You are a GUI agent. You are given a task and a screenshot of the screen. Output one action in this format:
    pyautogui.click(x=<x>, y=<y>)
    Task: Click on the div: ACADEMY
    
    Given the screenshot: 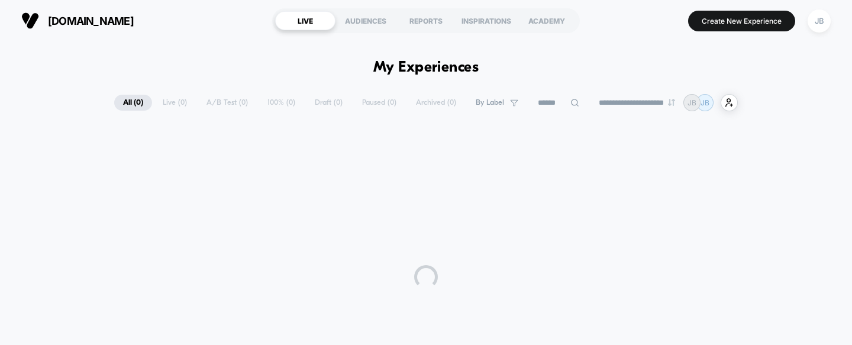 What is the action you would take?
    pyautogui.click(x=547, y=21)
    